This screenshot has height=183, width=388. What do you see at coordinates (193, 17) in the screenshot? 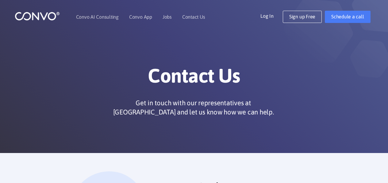
I see `a: Contact Us` at bounding box center [193, 17].